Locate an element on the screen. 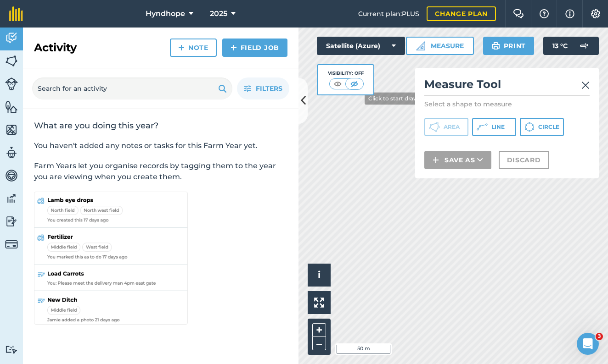 The height and width of the screenshot is (364, 608). div: Click to start drawing is located at coordinates (398, 98).